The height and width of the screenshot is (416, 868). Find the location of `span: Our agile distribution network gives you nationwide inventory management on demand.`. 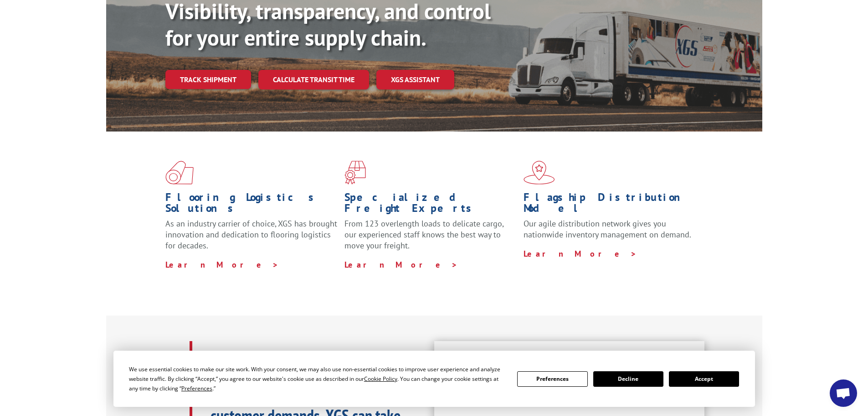

span: Our agile distribution network gives you nationwide inventory management on demand. is located at coordinates (607, 229).